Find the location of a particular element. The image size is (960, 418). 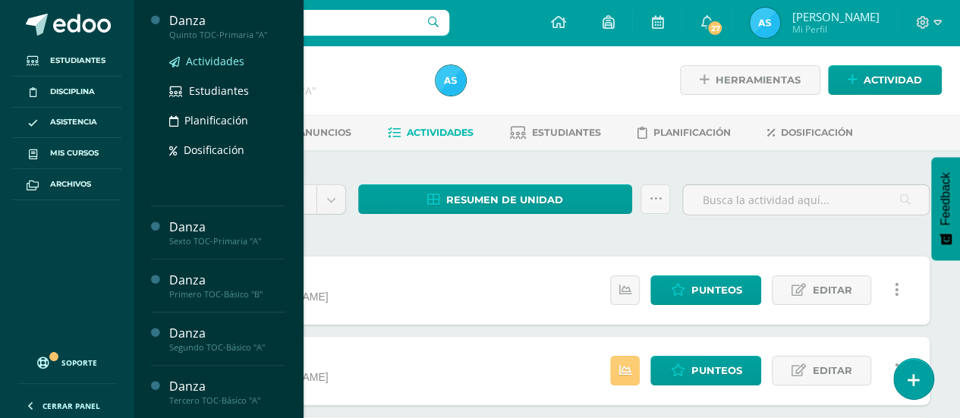

a: Soporte is located at coordinates (67, 360).